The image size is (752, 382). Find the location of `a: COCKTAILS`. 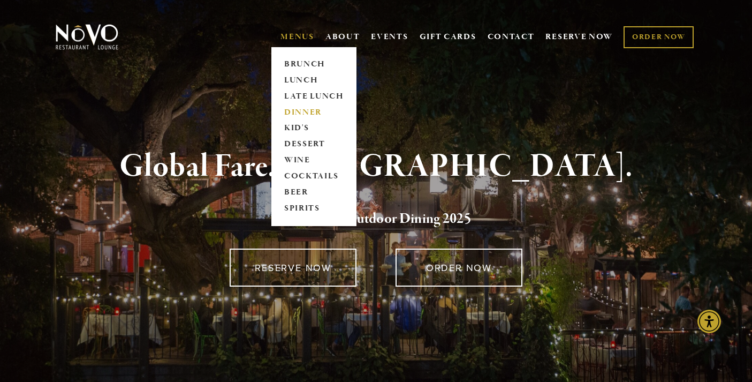

a: COCKTAILS is located at coordinates (314, 177).